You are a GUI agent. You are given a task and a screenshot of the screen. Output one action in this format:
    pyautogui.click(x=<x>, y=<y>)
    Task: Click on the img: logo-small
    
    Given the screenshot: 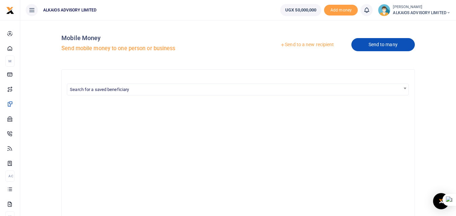 What is the action you would take?
    pyautogui.click(x=10, y=10)
    